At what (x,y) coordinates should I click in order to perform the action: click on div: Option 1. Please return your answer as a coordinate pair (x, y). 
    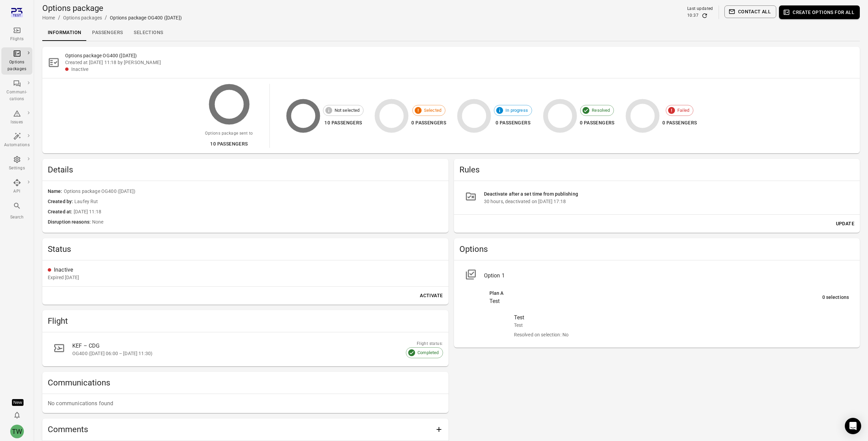
    Looking at the image, I should click on (666, 276).